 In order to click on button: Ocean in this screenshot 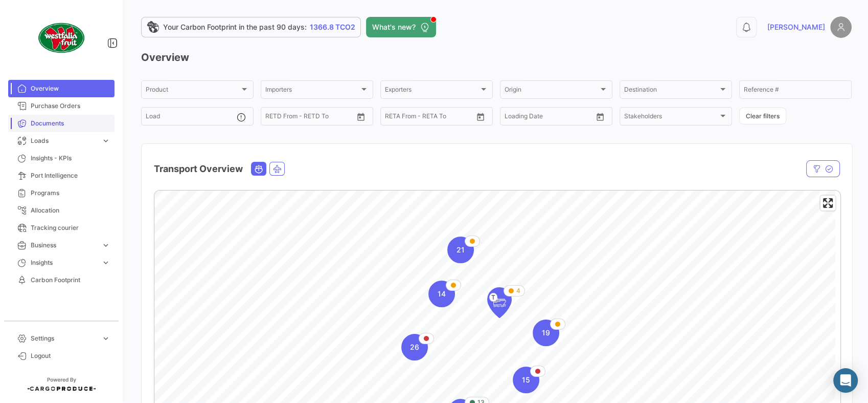, I will do `click(259, 168)`.